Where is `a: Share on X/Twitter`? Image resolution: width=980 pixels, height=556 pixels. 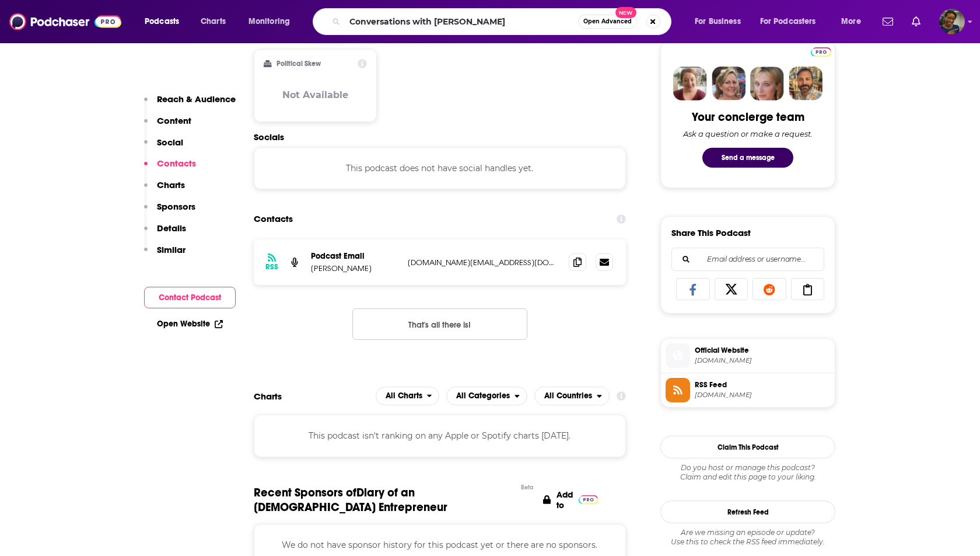
a: Share on X/Twitter is located at coordinates (732, 289).